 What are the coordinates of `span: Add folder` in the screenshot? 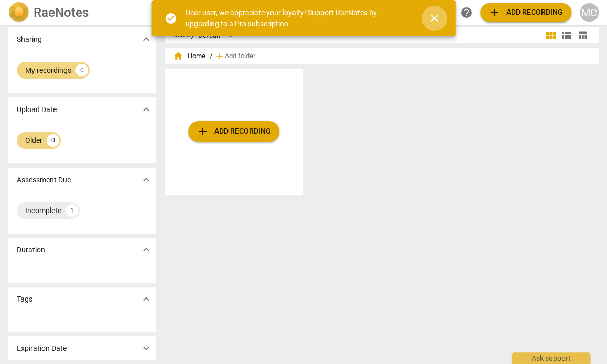 It's located at (240, 56).